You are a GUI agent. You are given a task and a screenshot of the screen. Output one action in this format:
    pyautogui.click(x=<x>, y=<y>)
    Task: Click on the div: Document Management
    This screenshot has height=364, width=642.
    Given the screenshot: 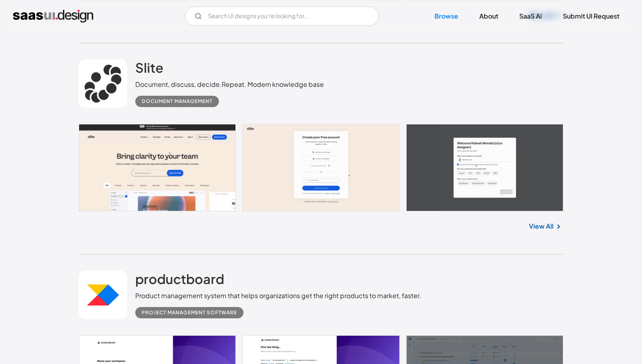 What is the action you would take?
    pyautogui.click(x=177, y=102)
    